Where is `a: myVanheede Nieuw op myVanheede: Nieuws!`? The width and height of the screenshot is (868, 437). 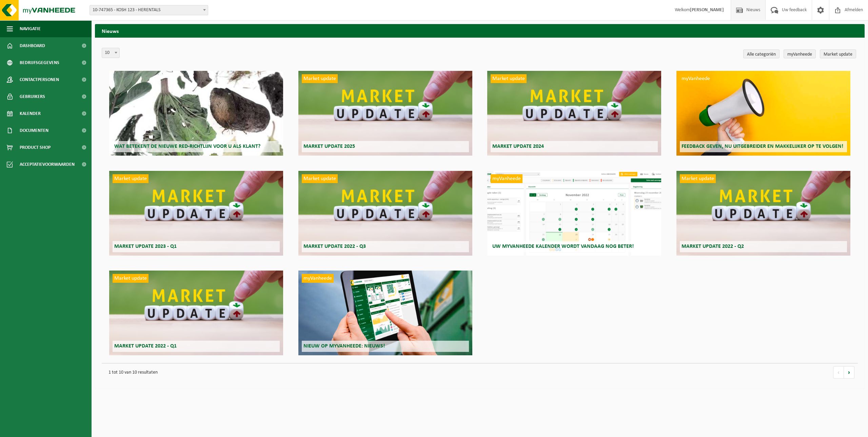 a: myVanheede Nieuw op myVanheede: Nieuws! is located at coordinates (385, 313).